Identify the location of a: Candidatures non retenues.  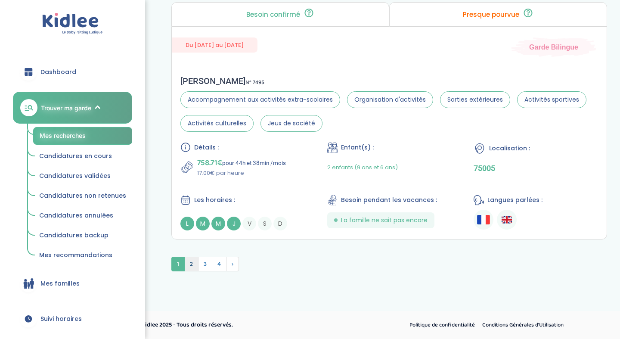
(83, 196).